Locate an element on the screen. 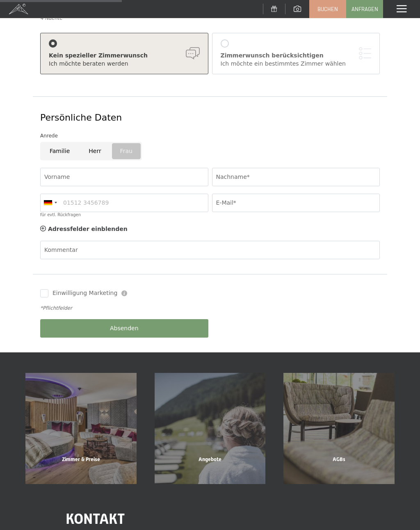  div: Kein spezieller Zimmerwunsch is located at coordinates (124, 56).